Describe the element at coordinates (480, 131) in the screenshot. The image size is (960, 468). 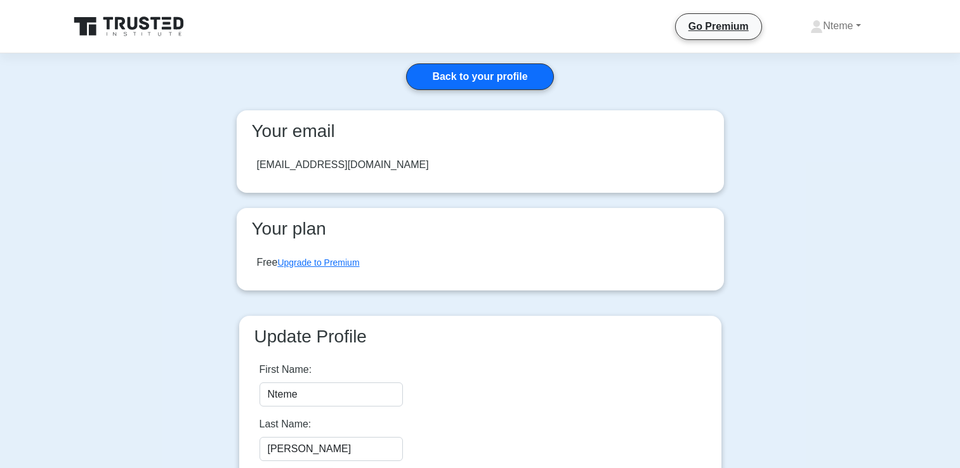
I see `h3: Your email` at that location.